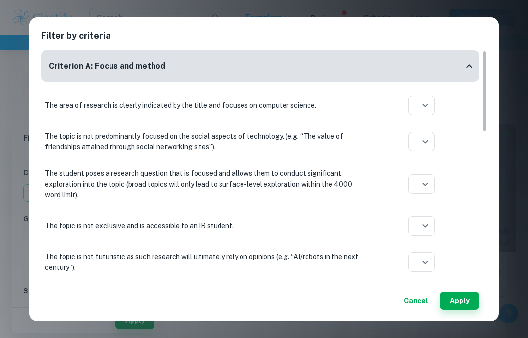  Describe the element at coordinates (206, 225) in the screenshot. I see `p: The topic is not exclusive and is accessible to an IB student.` at that location.